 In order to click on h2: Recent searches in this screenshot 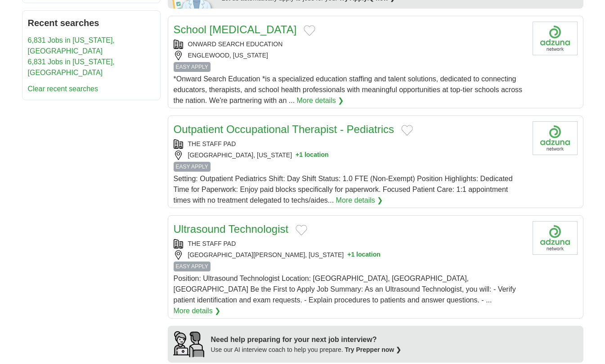, I will do `click(91, 23)`.